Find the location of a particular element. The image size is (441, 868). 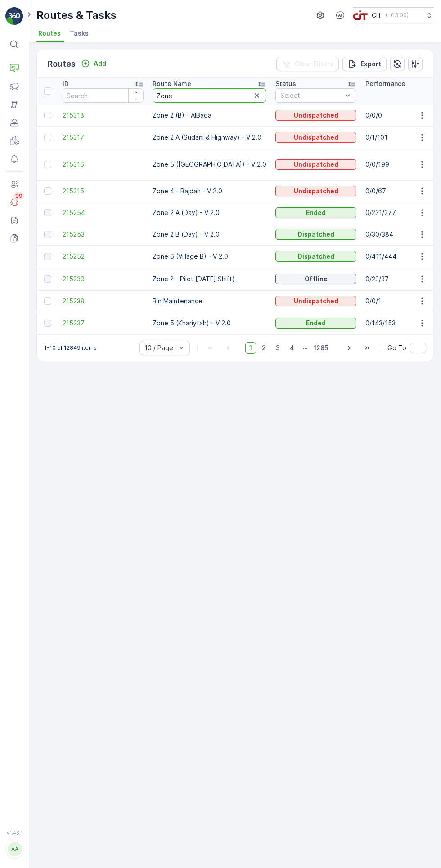

span: 215237 is located at coordinates (103, 323).